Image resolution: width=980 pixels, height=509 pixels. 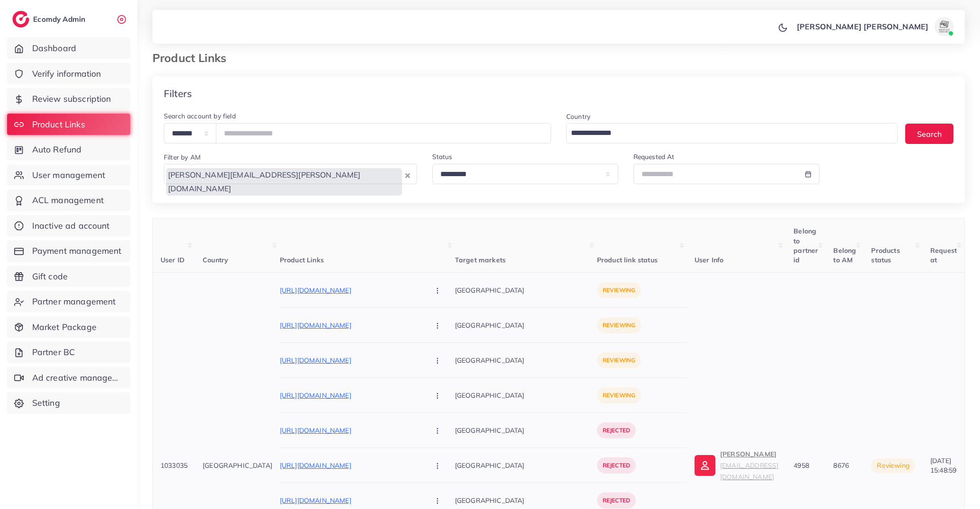 I want to click on h3: Product Links, so click(x=193, y=58).